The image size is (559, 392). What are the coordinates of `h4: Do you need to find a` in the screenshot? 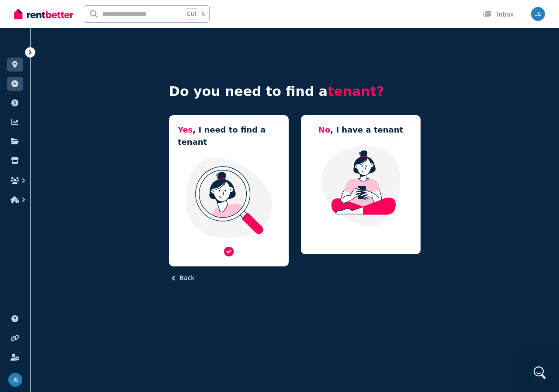 It's located at (295, 92).